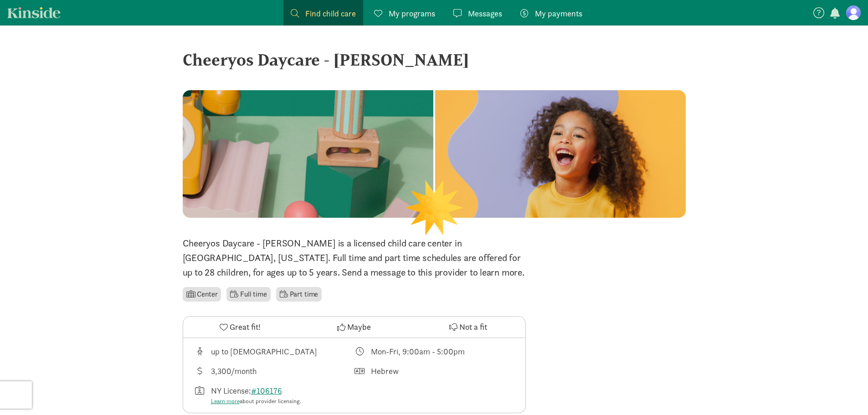  I want to click on span: Great fit!, so click(245, 326).